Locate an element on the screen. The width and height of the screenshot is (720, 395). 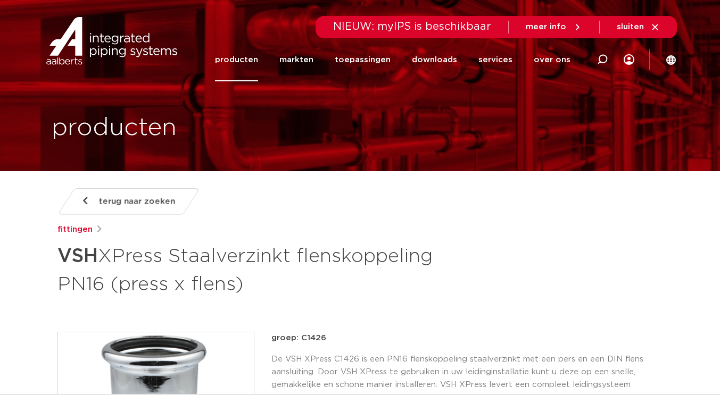
a: terug naar zoeken is located at coordinates (128, 202).